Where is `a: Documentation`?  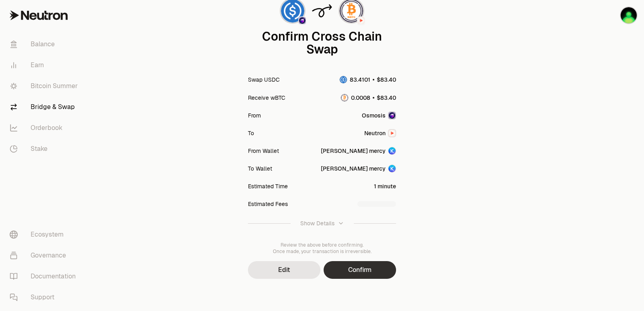 a: Documentation is located at coordinates (45, 277).